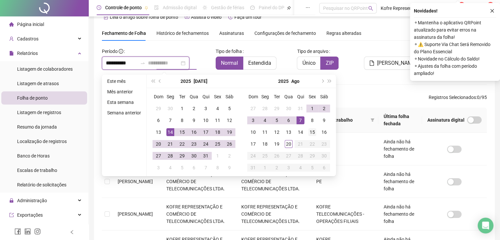 This screenshot has width=500, height=240. What do you see at coordinates (182, 144) in the screenshot?
I see `td: 2025-07-22` at bounding box center [182, 144].